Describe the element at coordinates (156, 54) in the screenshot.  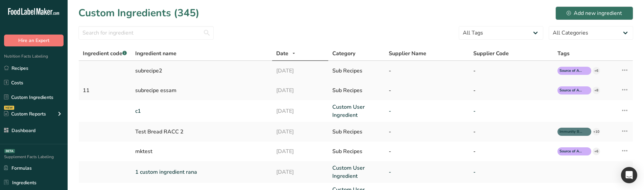
I see `span: Ingredient name` at that location.